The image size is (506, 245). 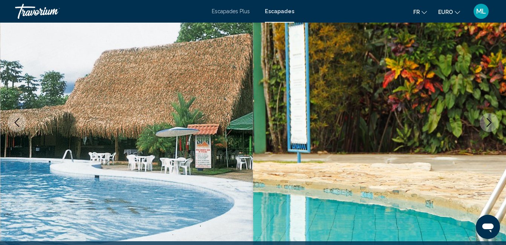 What do you see at coordinates (420, 12) in the screenshot?
I see `button: Changer la langue` at bounding box center [420, 12].